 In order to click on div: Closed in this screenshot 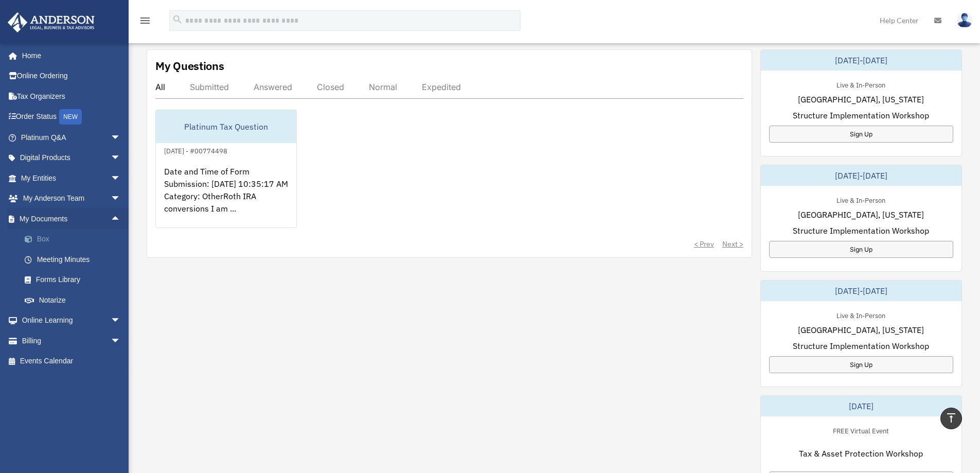, I will do `click(330, 87)`.